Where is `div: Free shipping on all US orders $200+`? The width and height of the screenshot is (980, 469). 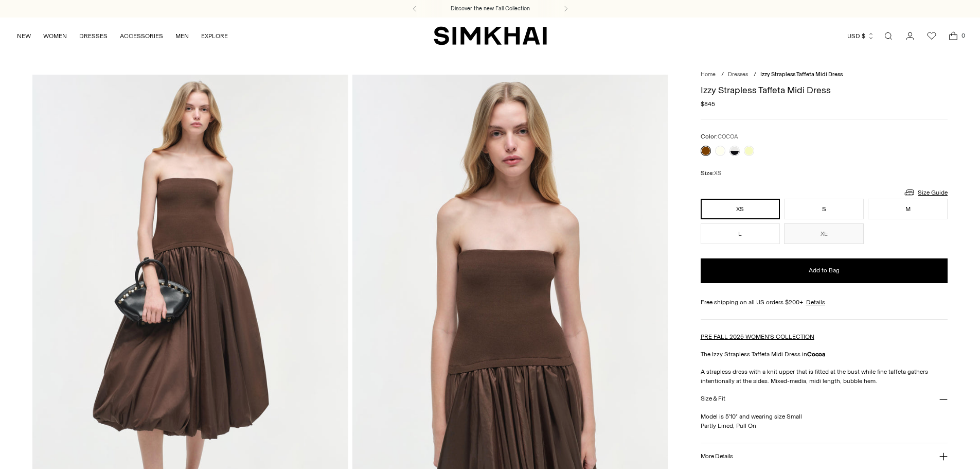 div: Free shipping on all US orders $200+ is located at coordinates (824, 302).